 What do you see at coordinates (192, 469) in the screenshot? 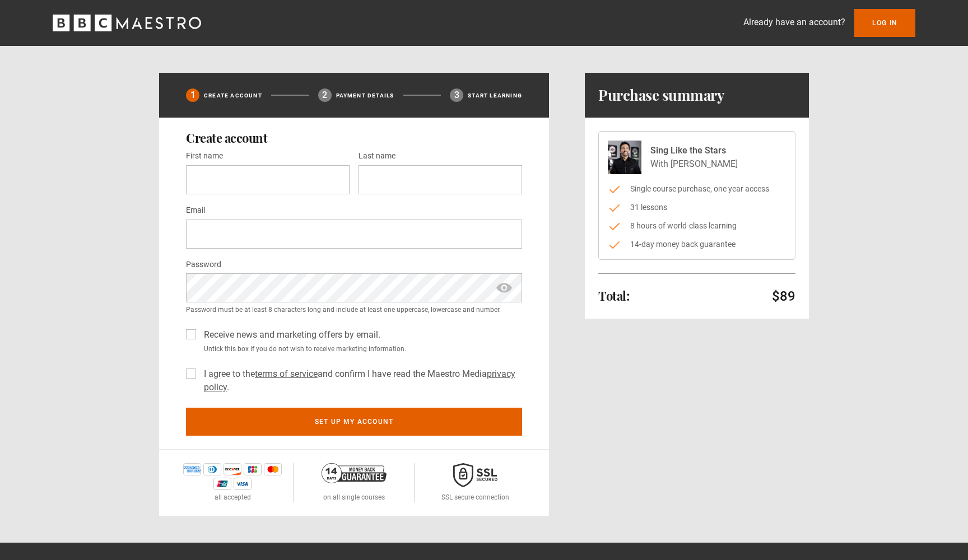
I see `img: amex` at bounding box center [192, 469].